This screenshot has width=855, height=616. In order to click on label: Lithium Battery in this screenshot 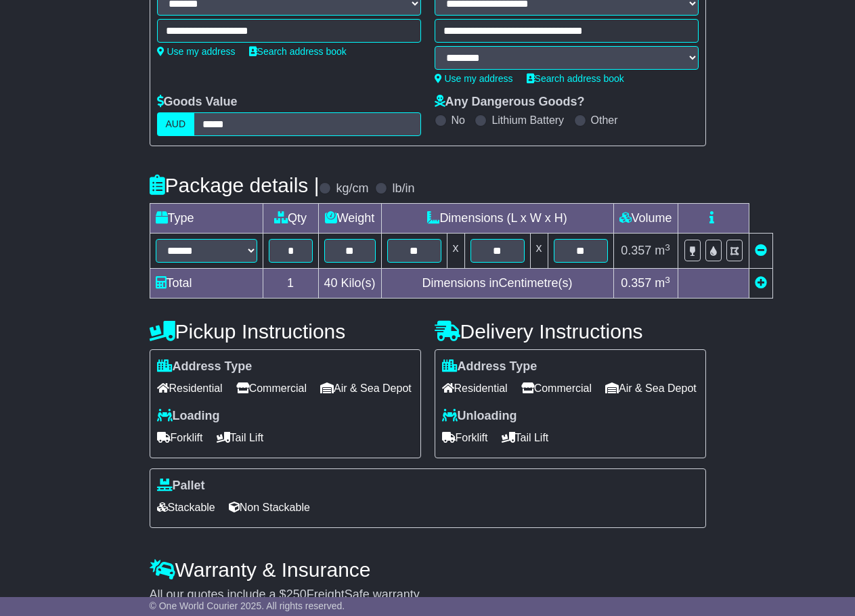, I will do `click(528, 119)`.